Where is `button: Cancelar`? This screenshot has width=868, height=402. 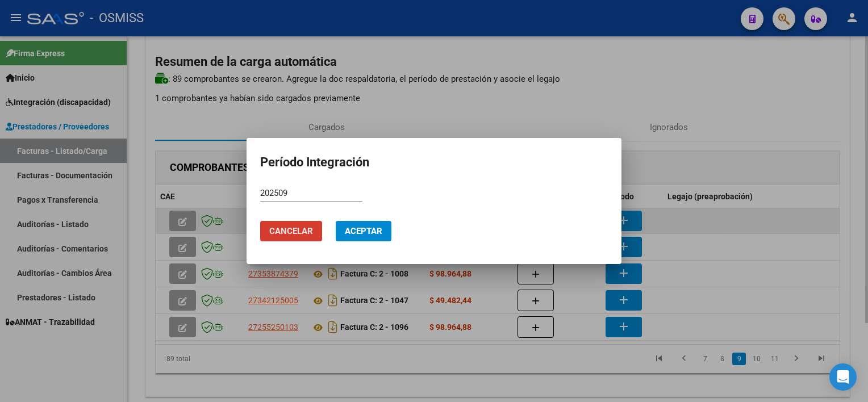
button: Cancelar is located at coordinates (291, 231).